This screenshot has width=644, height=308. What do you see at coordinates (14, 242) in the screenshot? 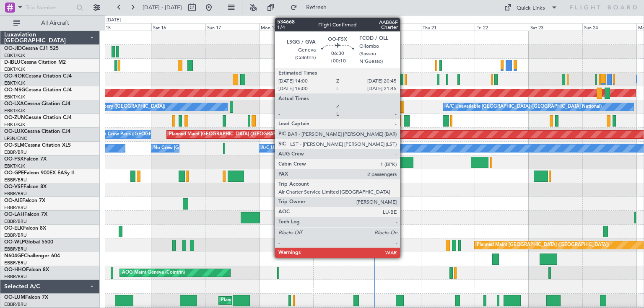
I see `span: OO-WLP` at bounding box center [14, 242].